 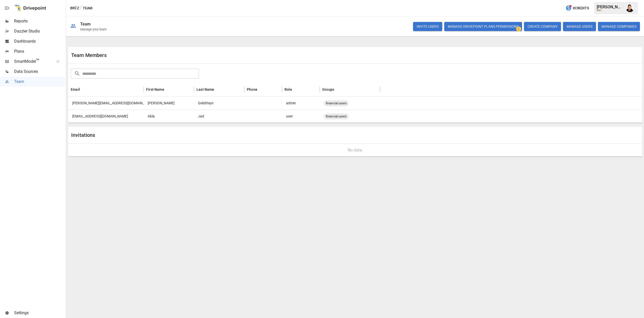 I want to click on div: Manage your team, so click(x=94, y=29).